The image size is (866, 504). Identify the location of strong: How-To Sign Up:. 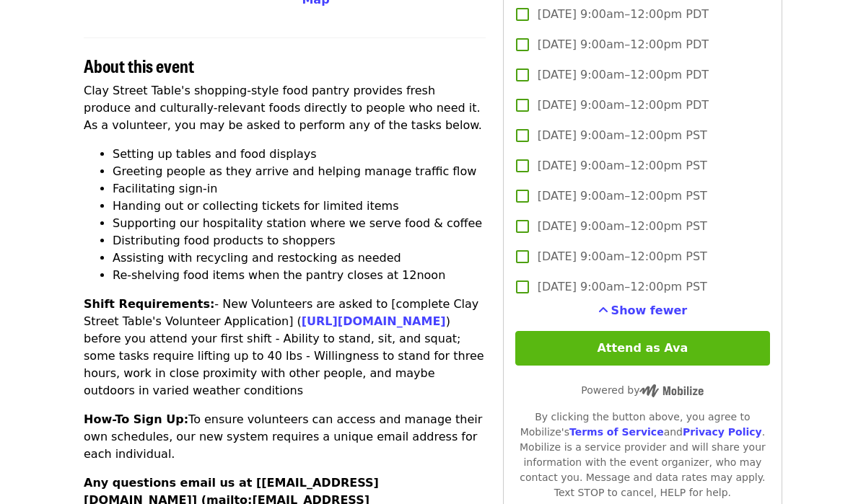
(136, 419).